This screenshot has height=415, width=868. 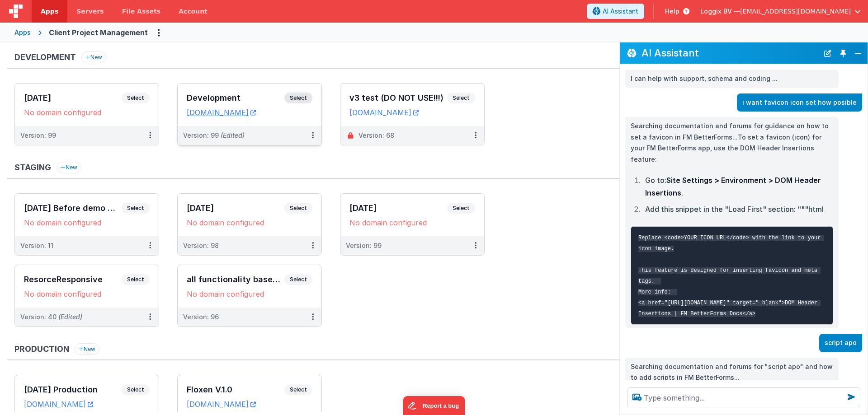 I want to click on p: Searching documentation and forums for guidance on how to set a favicon in FM BetterForms...To se..., so click(x=732, y=143).